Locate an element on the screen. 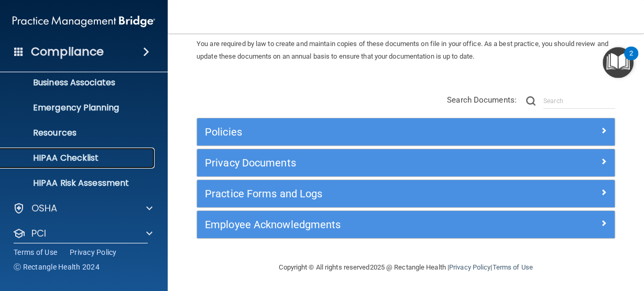 This screenshot has height=291, width=644. p: HIPAA Checklist is located at coordinates (78, 158).